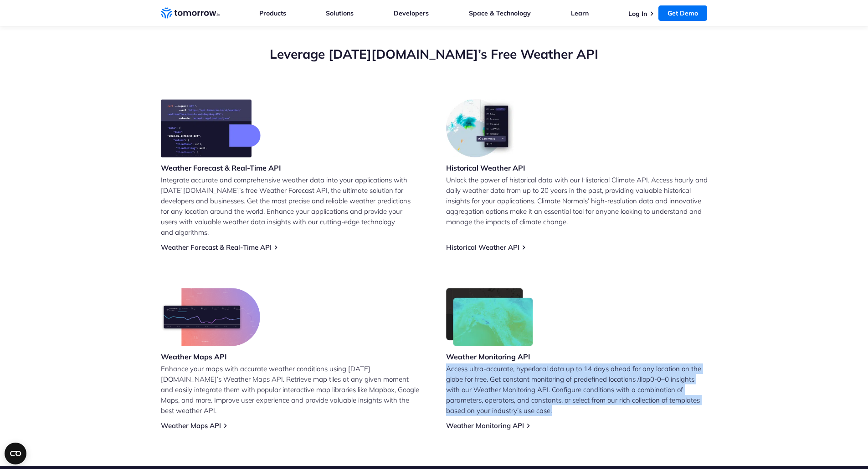 The image size is (868, 469). I want to click on h3: Historical Weather API, so click(485, 168).